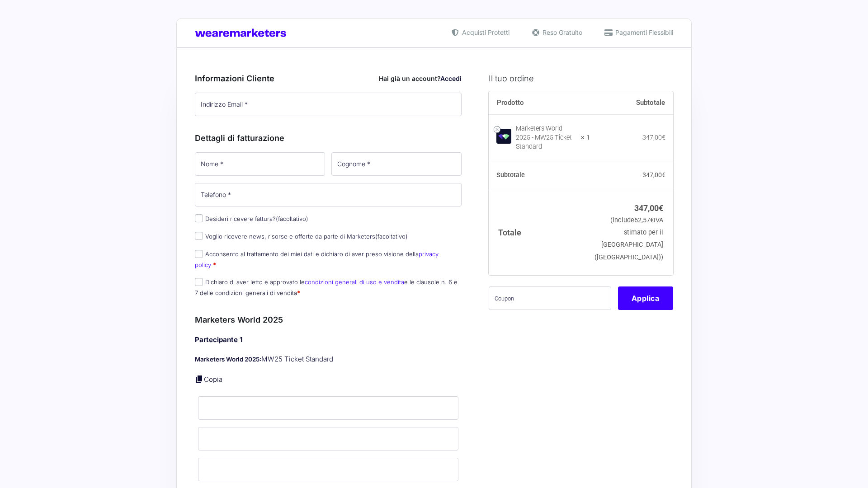 The height and width of the screenshot is (488, 868). I want to click on span: Pagamenti Flessibili, so click(643, 32).